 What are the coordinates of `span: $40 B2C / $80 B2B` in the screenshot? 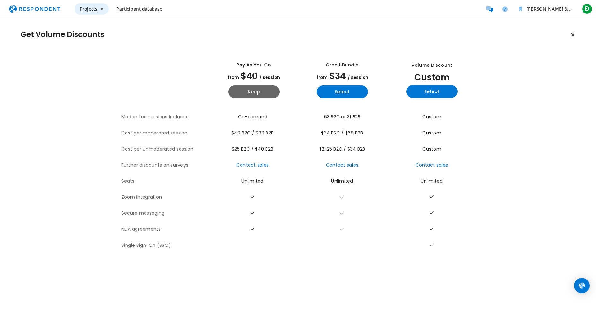 It's located at (253, 133).